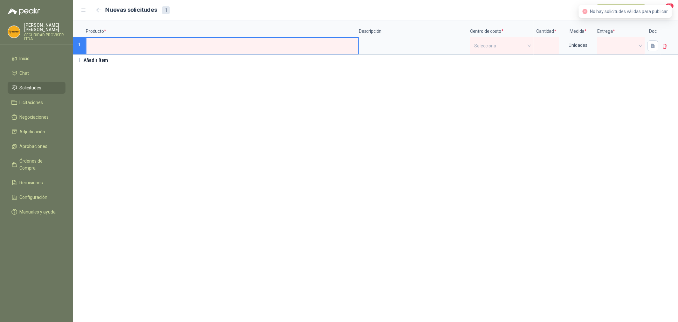  What do you see at coordinates (502, 29) in the screenshot?
I see `p: Centro de costo` at bounding box center [502, 29].